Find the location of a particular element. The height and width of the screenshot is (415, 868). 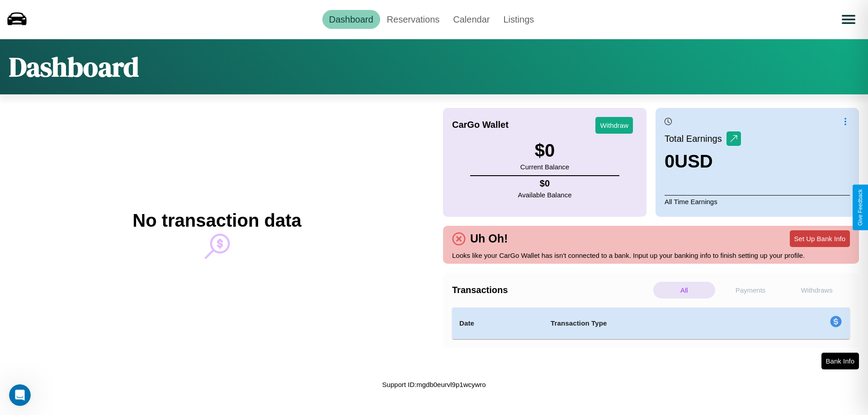

p: Support ID: mgdb0eurvl9p1wcywro is located at coordinates (434, 384).